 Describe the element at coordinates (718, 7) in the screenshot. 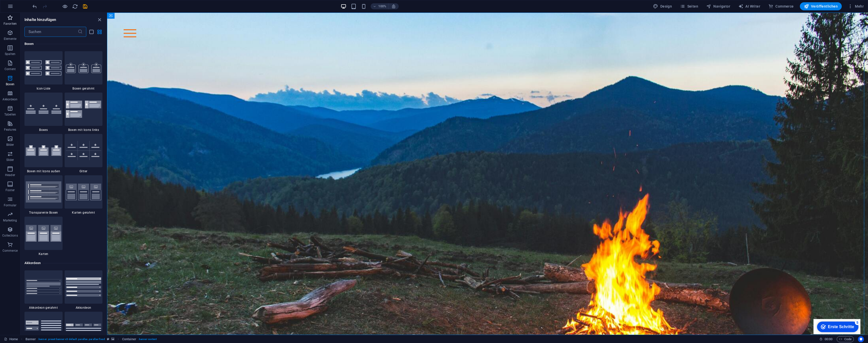

I see `span: Navigator` at that location.